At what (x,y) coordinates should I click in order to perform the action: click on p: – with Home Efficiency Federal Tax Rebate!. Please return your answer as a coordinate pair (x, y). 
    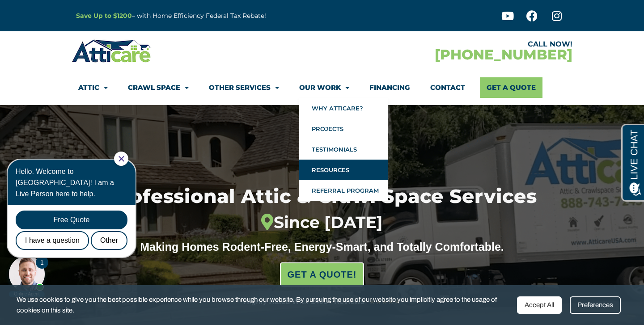
    Looking at the image, I should click on (221, 16).